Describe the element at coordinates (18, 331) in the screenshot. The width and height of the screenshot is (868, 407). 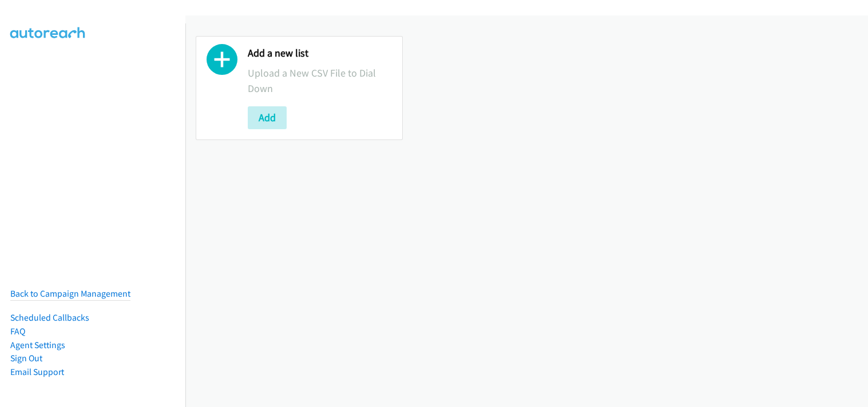
I see `a: FAQ` at that location.